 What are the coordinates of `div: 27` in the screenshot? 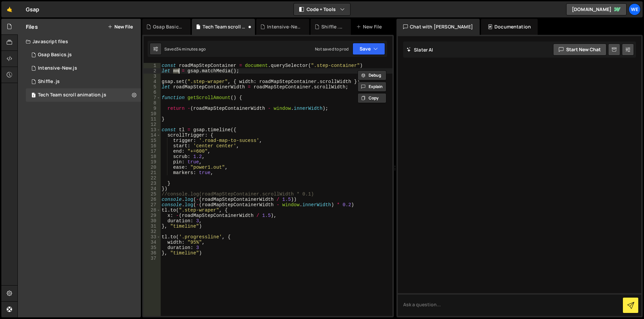 It's located at (152, 205).